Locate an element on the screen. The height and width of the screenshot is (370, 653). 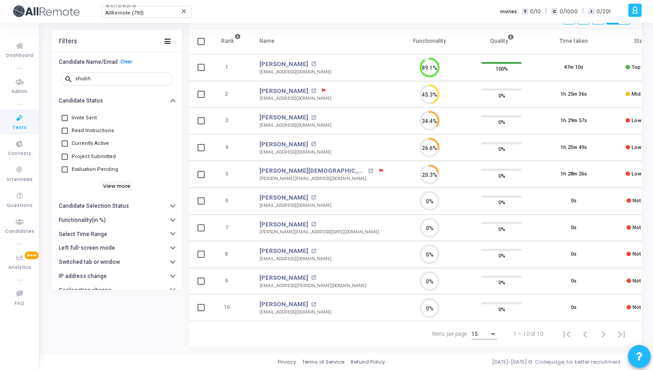
span: 100% is located at coordinates (501, 69).